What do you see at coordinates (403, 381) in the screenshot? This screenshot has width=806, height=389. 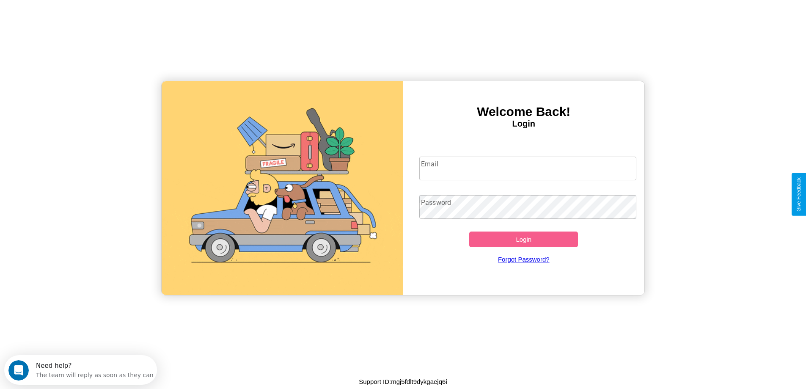 I see `p: Support ID: mgj5fdlt9dykgaejq6i` at bounding box center [403, 381].